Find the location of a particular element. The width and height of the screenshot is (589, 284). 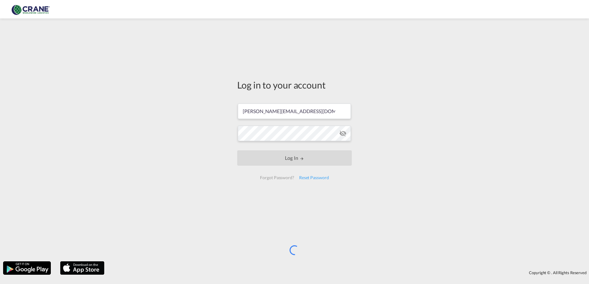

button: LOGIN is located at coordinates (294, 158).